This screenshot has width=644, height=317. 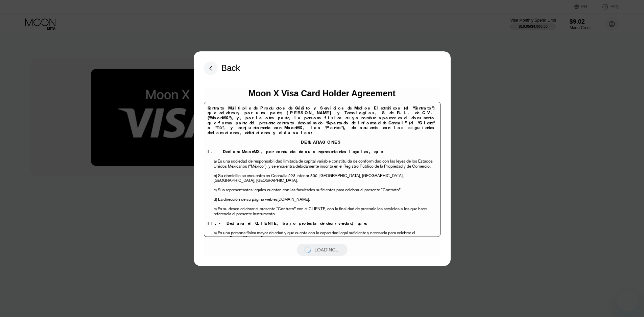 What do you see at coordinates (321, 142) in the screenshot?
I see `span: DECLARACIONES` at bounding box center [321, 142].